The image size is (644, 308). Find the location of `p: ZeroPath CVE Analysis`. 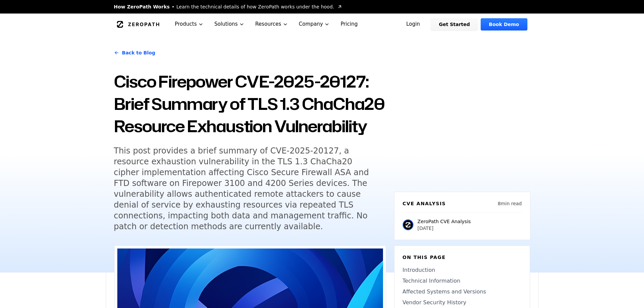

p: ZeroPath CVE Analysis is located at coordinates (444, 221).